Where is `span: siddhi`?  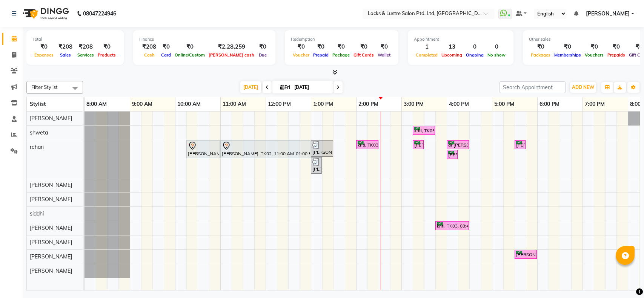 span: siddhi is located at coordinates (37, 214).